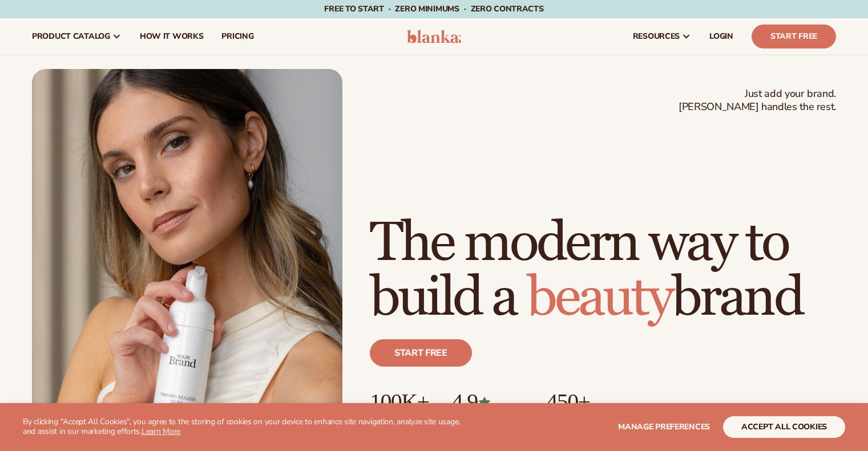 This screenshot has height=451, width=868. What do you see at coordinates (71, 36) in the screenshot?
I see `span: product catalog` at bounding box center [71, 36].